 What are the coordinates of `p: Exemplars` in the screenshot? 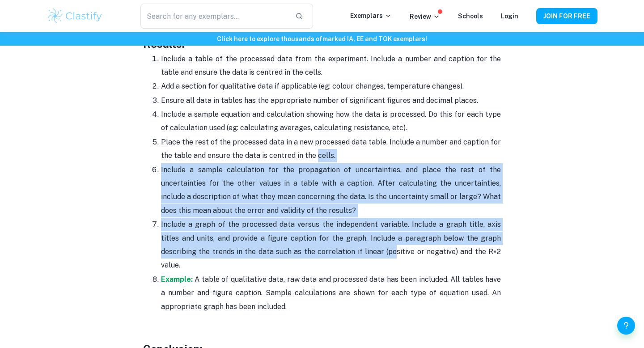 It's located at (370, 16).